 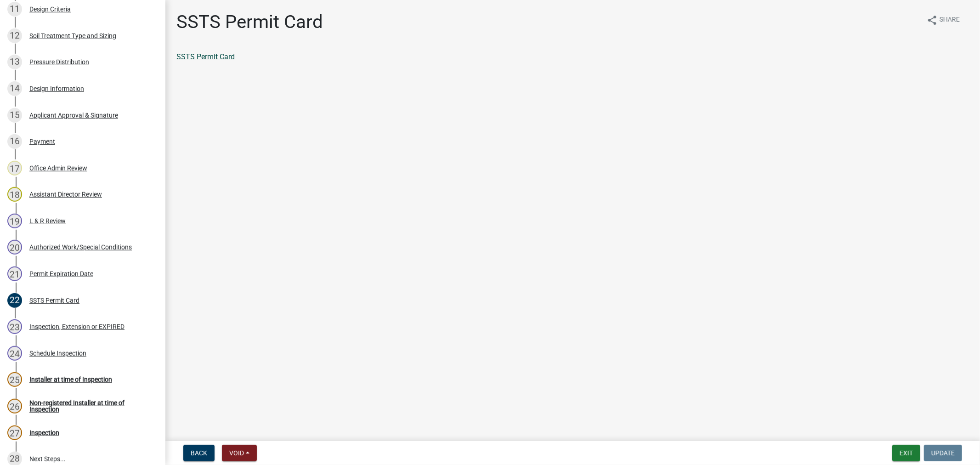 I want to click on a: SSTS Permit Card, so click(x=205, y=56).